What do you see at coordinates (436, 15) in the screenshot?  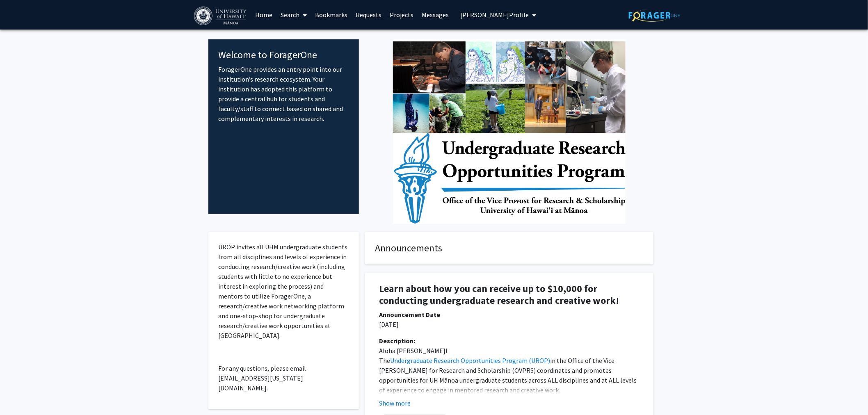 I see `a: Messages` at bounding box center [436, 15].